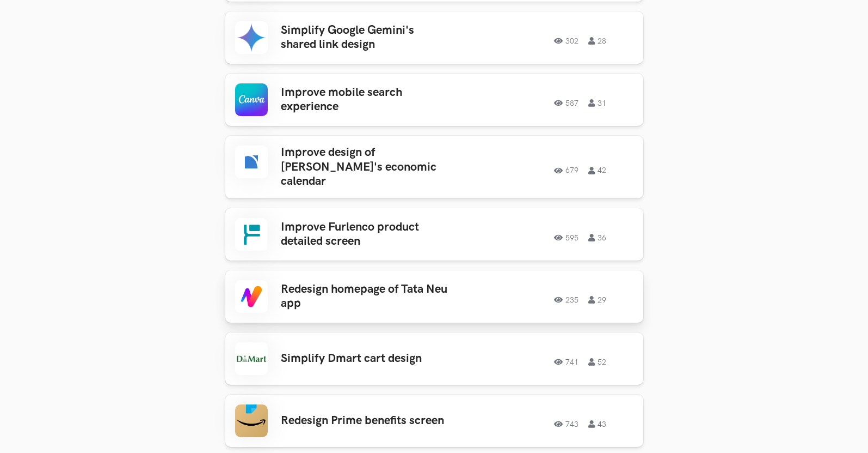 The width and height of the screenshot is (868, 453). Describe the element at coordinates (366, 421) in the screenshot. I see `h3: Redesign Prime benefits screen` at that location.